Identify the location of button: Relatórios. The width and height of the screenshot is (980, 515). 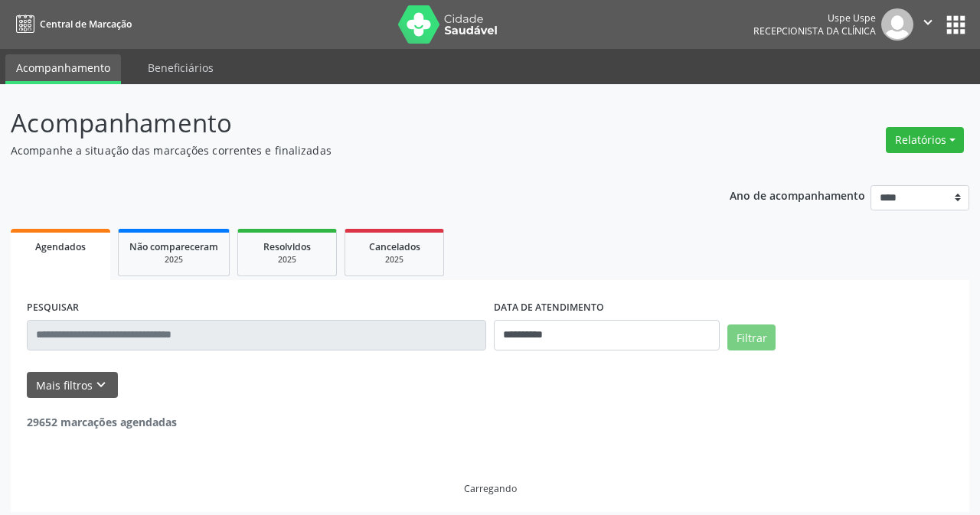
(925, 140).